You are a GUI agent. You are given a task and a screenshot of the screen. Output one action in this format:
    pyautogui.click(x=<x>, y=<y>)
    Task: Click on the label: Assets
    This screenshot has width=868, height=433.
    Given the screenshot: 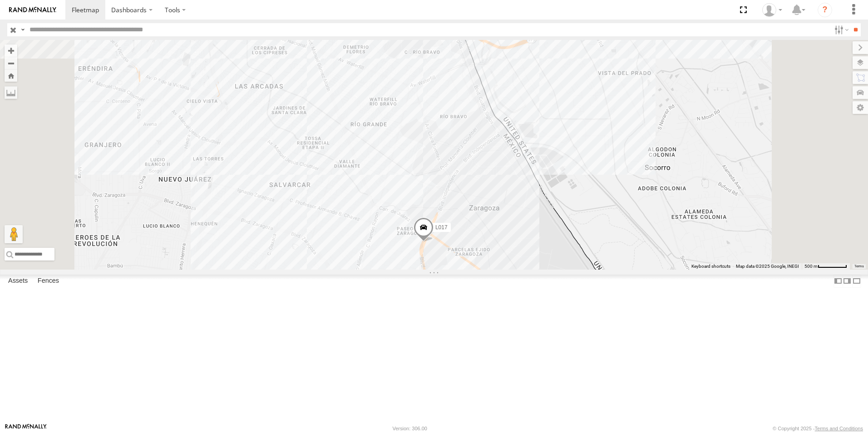 What is the action you would take?
    pyautogui.click(x=18, y=281)
    